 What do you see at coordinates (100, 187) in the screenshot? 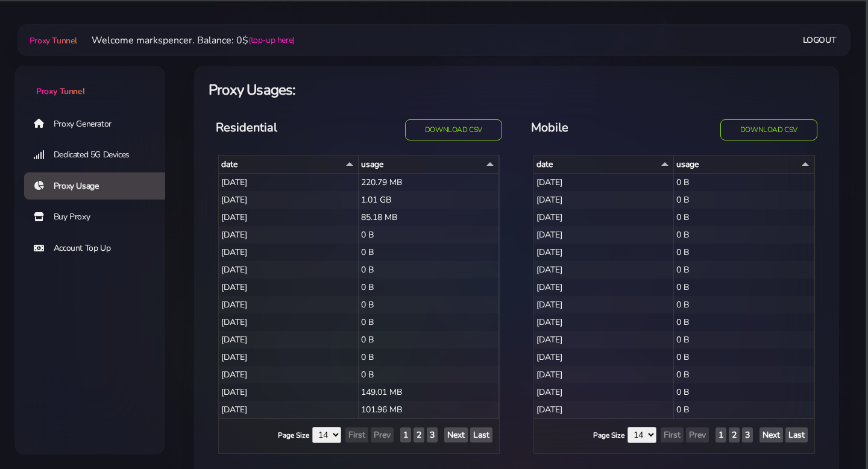
I see `a: Proxy Usage` at bounding box center [100, 187].